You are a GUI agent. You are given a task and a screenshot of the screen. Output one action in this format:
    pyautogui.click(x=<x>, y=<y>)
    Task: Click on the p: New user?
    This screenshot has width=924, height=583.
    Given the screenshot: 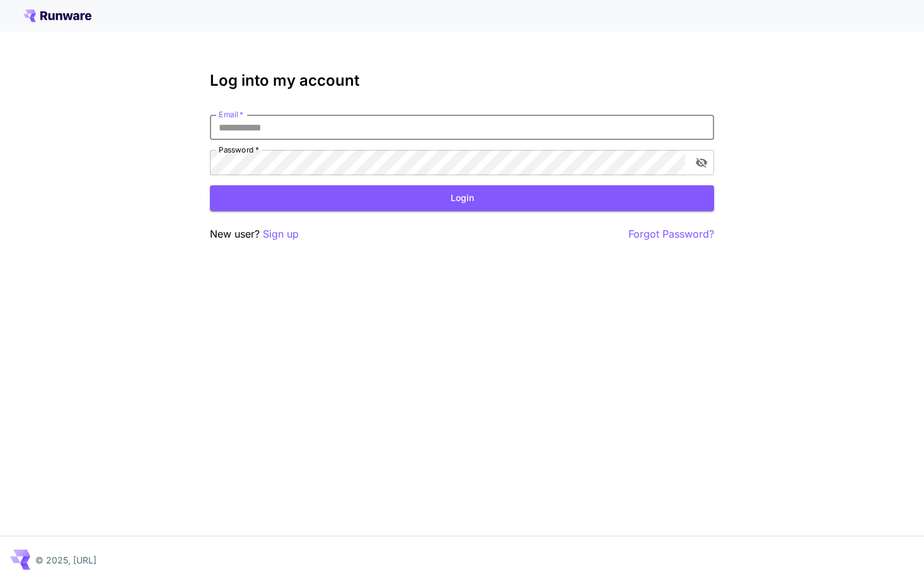 What is the action you would take?
    pyautogui.click(x=254, y=234)
    